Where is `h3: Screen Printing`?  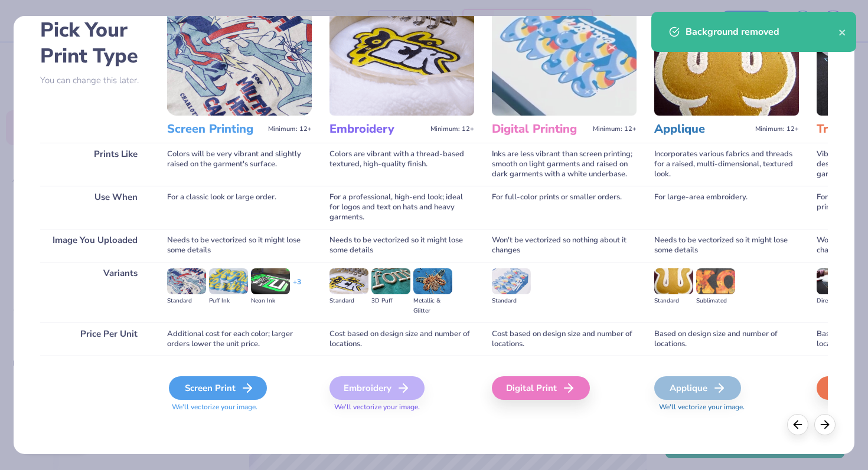
h3: Screen Printing is located at coordinates (215, 129).